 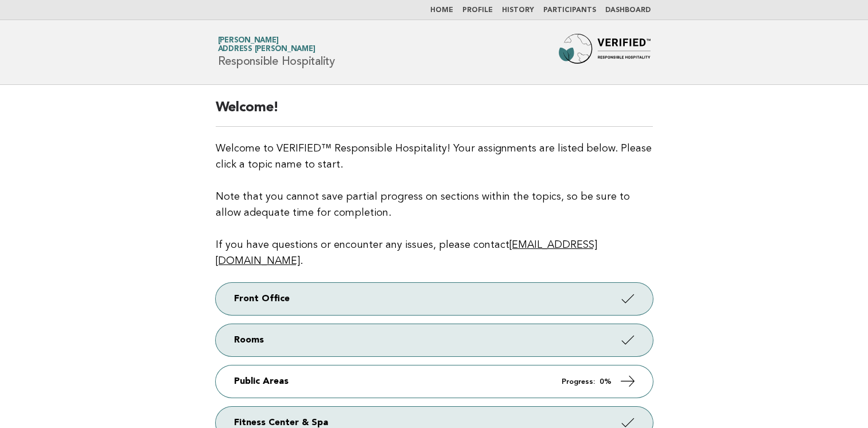 What do you see at coordinates (435, 299) in the screenshot?
I see `a: Front Office` at bounding box center [435, 299].